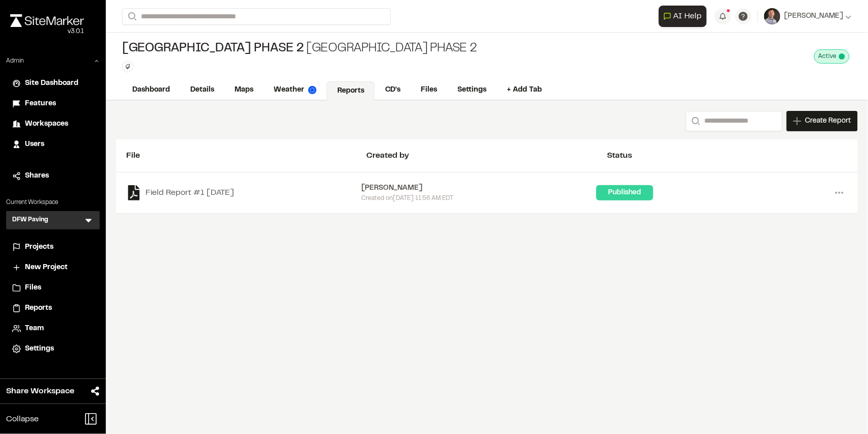 Image resolution: width=868 pixels, height=434 pixels. Describe the element at coordinates (40, 104) in the screenshot. I see `span: Features` at that location.